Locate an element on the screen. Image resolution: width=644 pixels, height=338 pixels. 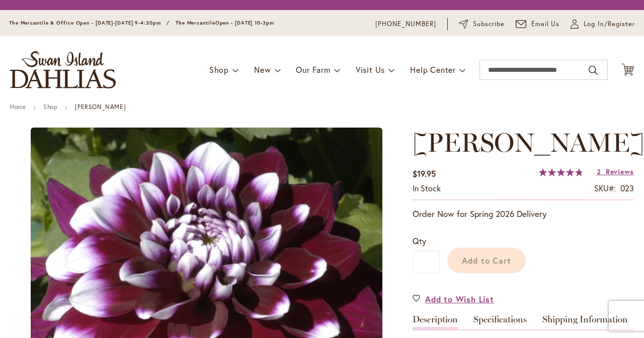
a: Log In/Register is located at coordinates (603, 24).